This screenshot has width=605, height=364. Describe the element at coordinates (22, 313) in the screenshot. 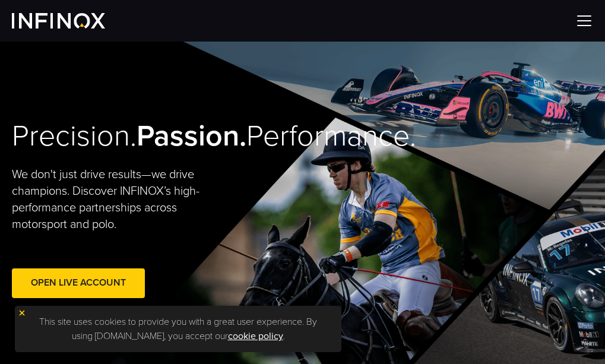

I see `img: yellow close icon` at that location.